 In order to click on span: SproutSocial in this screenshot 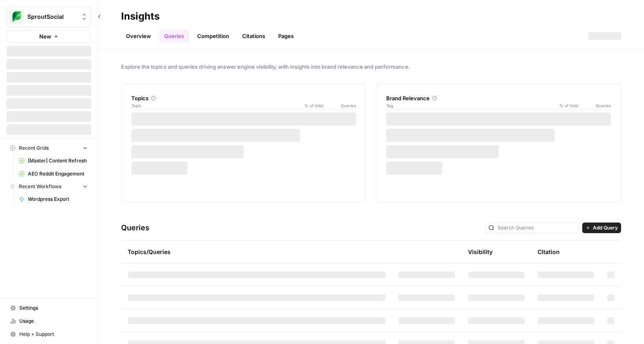, I will do `click(52, 17)`.